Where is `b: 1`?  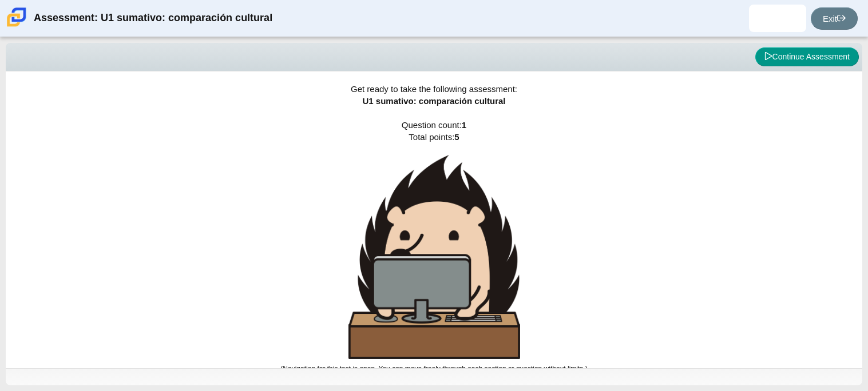 b: 1 is located at coordinates (464, 125).